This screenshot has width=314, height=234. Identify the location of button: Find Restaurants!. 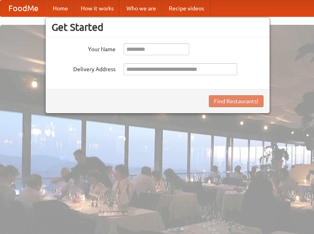
(236, 101).